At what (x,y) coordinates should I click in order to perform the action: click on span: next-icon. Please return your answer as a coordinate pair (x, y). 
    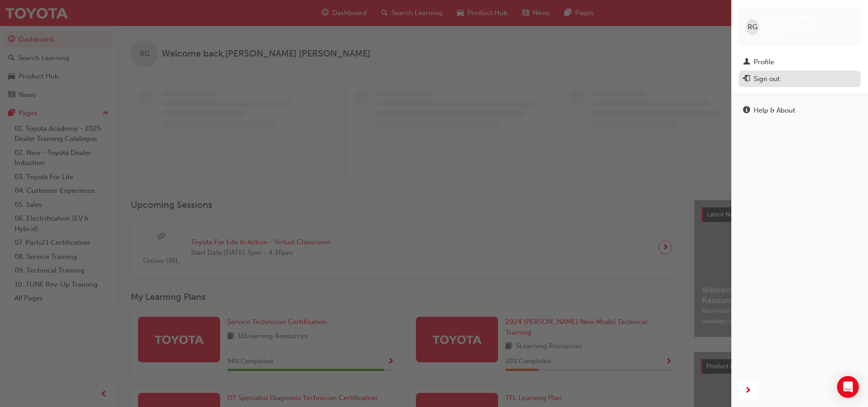
    Looking at the image, I should click on (748, 391).